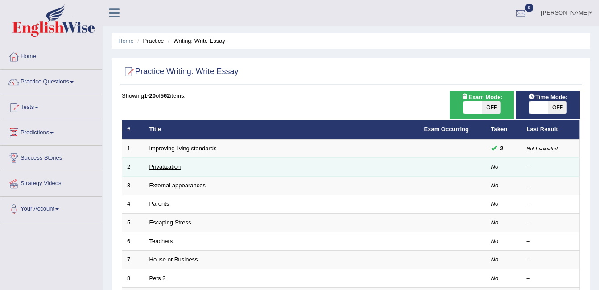  Describe the element at coordinates (51, 106) in the screenshot. I see `a: Tests` at that location.